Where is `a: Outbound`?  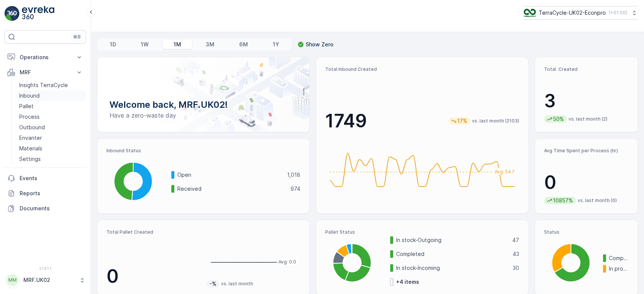 a: Outbound is located at coordinates (51, 127).